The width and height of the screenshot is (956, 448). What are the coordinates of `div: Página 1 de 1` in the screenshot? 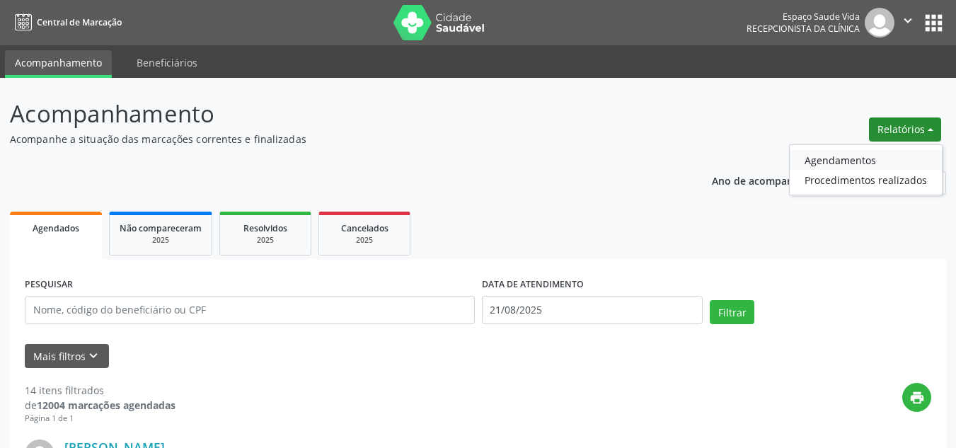 It's located at (100, 418).